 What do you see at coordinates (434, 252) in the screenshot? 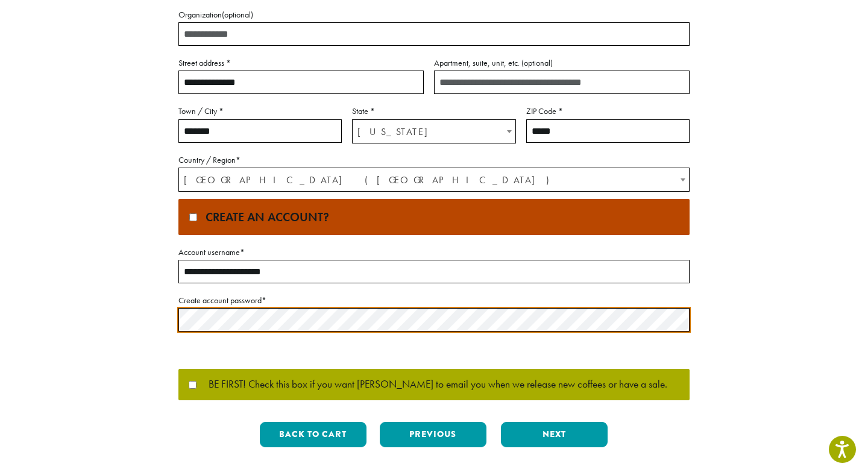
I see `label: Account username` at bounding box center [434, 252].